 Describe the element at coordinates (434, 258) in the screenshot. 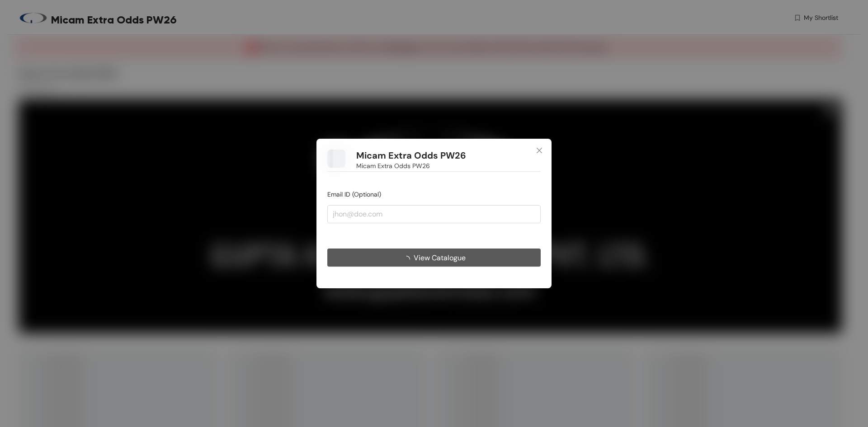

I see `button: View Catalogue` at that location.